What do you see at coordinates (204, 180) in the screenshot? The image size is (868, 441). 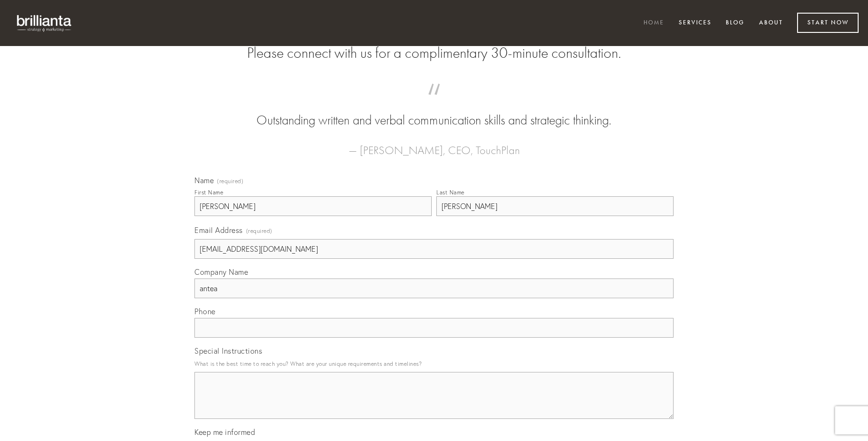 I see `span: Name` at bounding box center [204, 180].